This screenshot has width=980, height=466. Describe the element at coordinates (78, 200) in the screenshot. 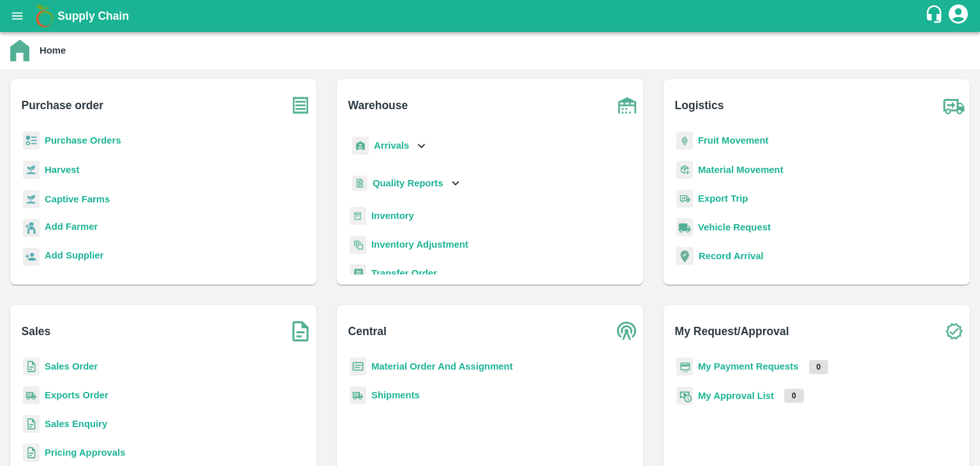

I see `b: Captive Farms` at that location.